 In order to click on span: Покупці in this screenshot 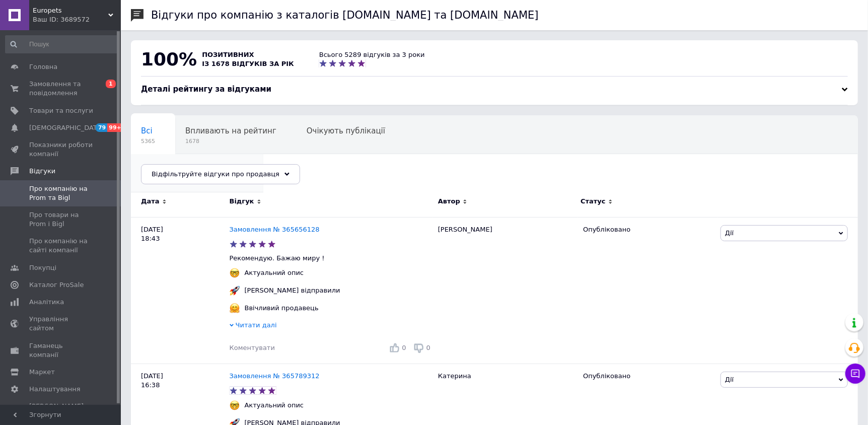, I will do `click(42, 268)`.